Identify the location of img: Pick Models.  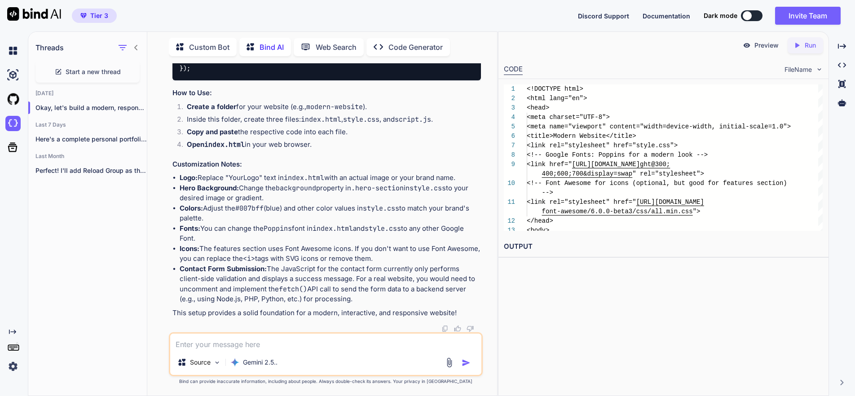
(217, 362).